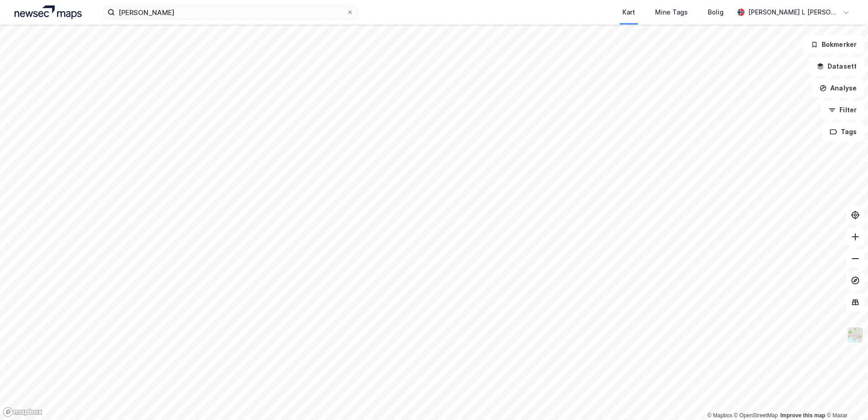 This screenshot has height=420, width=868. Describe the element at coordinates (802, 416) in the screenshot. I see `a: Improve this map` at that location.